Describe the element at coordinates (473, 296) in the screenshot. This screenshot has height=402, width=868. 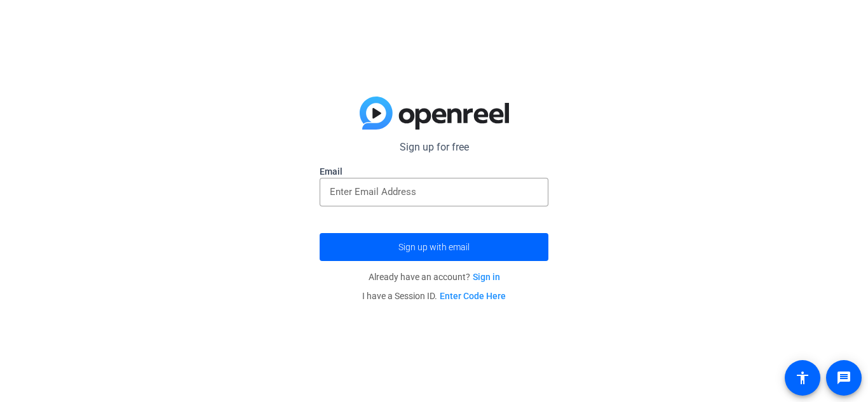
I see `a: Enter Code Here` at that location.